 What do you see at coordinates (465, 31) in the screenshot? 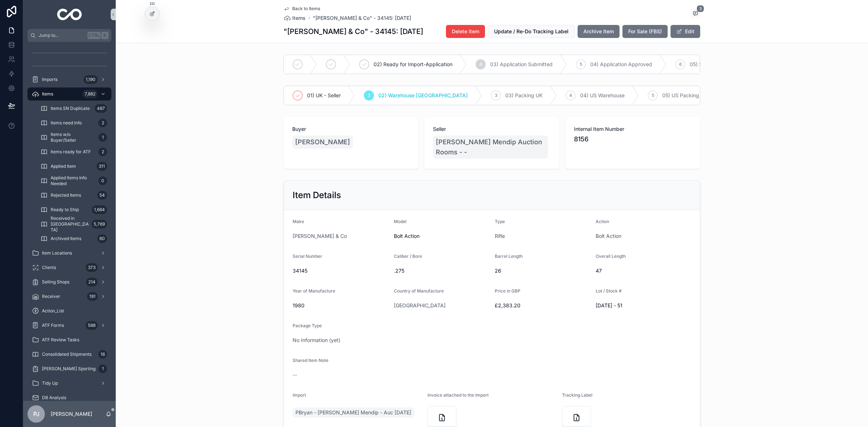
I see `span: Delete Item` at bounding box center [465, 31].